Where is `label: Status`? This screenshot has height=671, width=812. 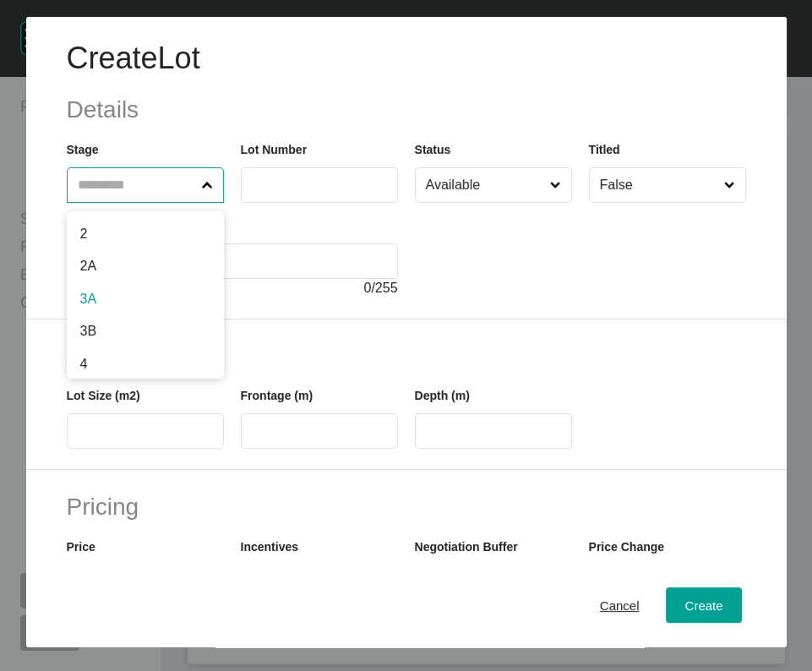 label: Status is located at coordinates (432, 150).